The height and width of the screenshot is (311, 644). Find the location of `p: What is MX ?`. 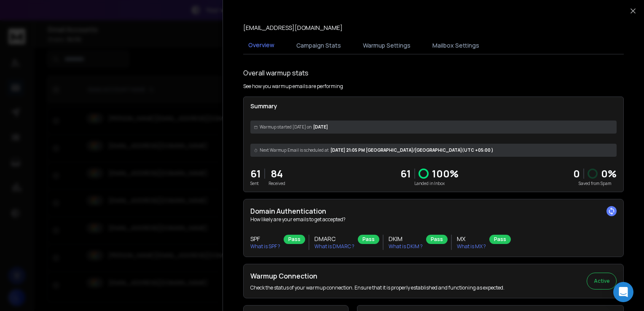

p: What is MX ? is located at coordinates (471, 247).